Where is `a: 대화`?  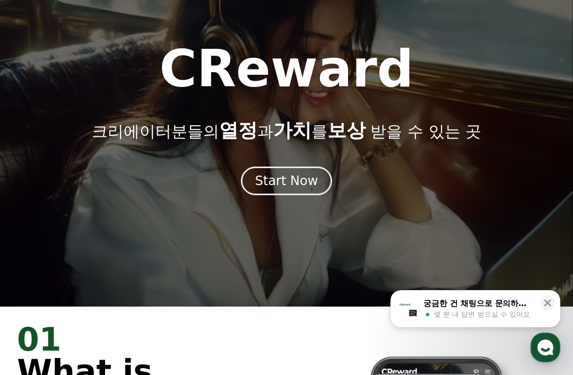 a: 대화 is located at coordinates (103, 300).